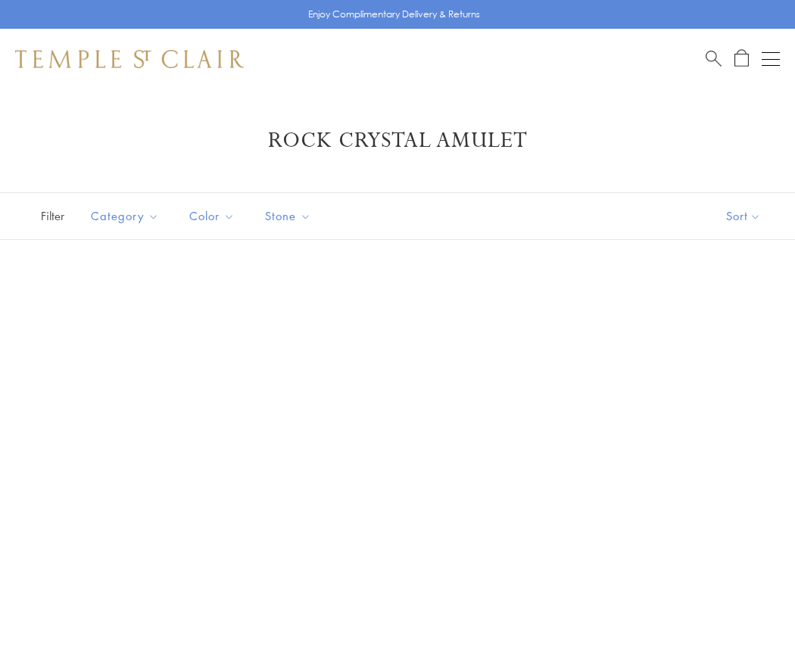 The width and height of the screenshot is (795, 672). What do you see at coordinates (743, 216) in the screenshot?
I see `button: Show sort by` at bounding box center [743, 216].